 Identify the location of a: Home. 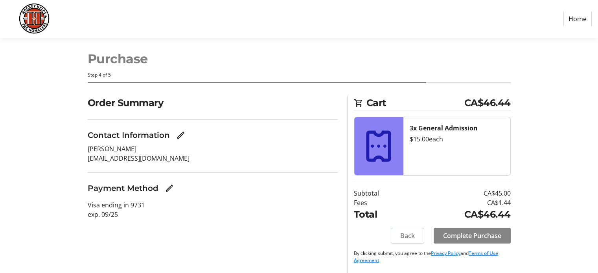
(578, 19).